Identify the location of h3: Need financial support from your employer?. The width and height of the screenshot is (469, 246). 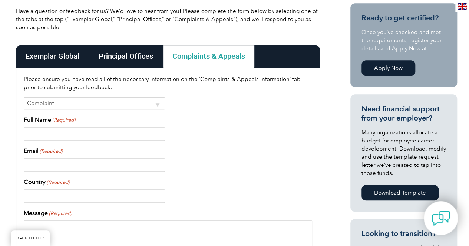
(403, 114).